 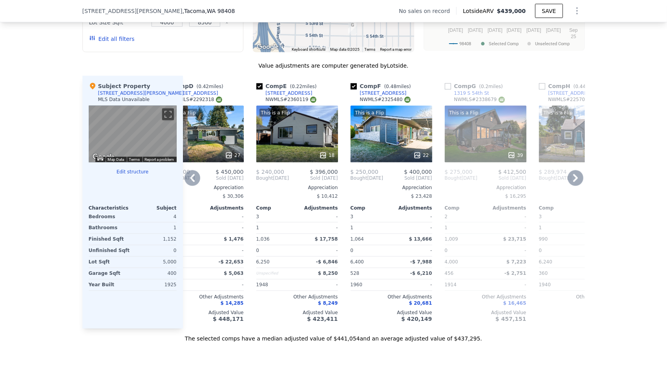 I want to click on div: Garage Sqft, so click(x=110, y=273).